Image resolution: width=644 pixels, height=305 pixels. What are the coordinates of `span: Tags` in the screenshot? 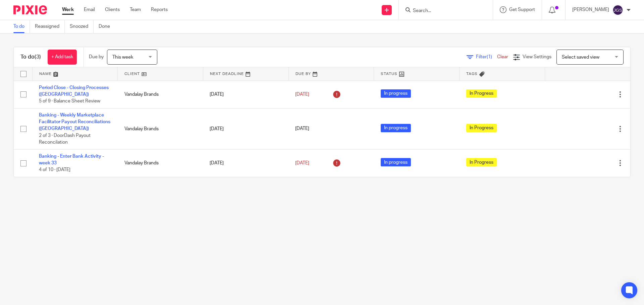 It's located at (472, 73).